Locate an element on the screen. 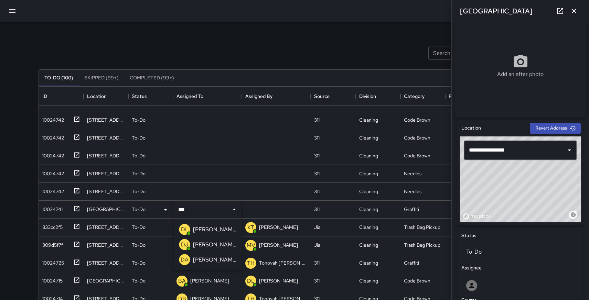 This screenshot has width=589, height=300. div: 6a Sumner Street is located at coordinates (106, 138).